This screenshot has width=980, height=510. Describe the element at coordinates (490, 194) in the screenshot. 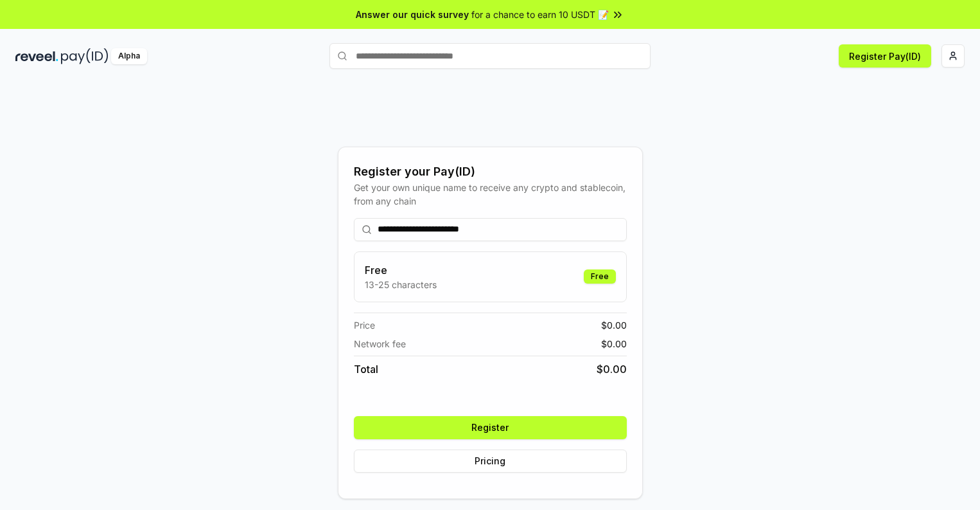

I see `div: Get your own unique name to receive any crypto and stablecoin, from any chain` at that location.